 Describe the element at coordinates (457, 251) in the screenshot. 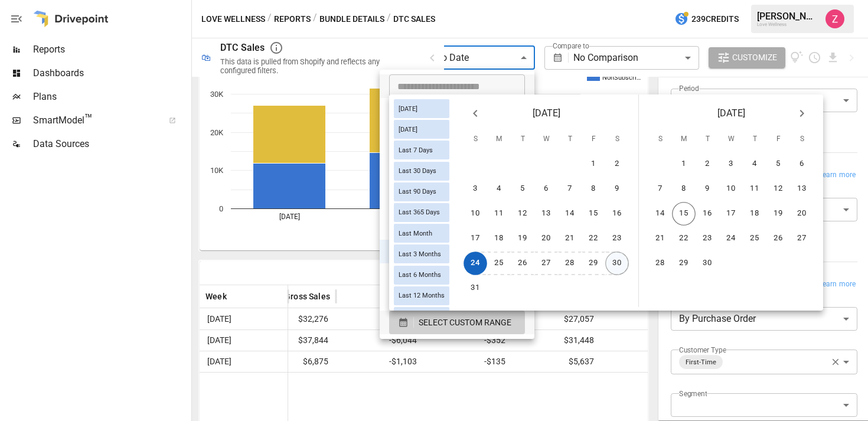

I see `li: Month to Date` at that location.